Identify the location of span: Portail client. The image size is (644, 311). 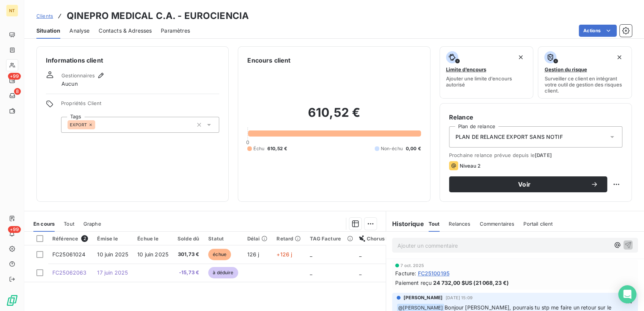
(538, 224).